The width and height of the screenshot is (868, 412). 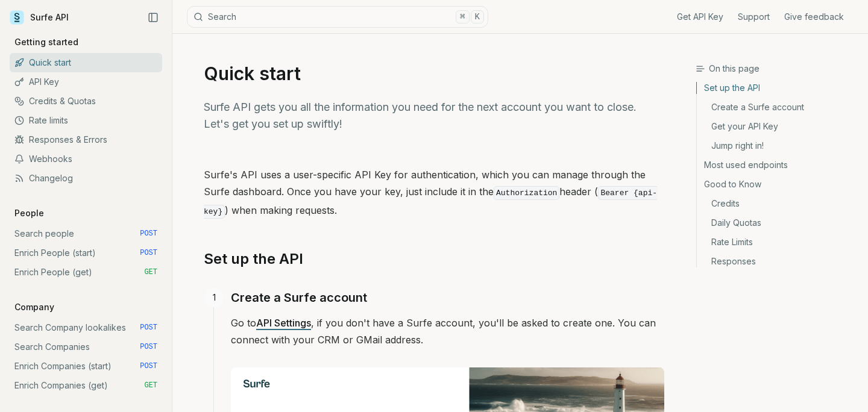 I want to click on kbd: K, so click(x=478, y=17).